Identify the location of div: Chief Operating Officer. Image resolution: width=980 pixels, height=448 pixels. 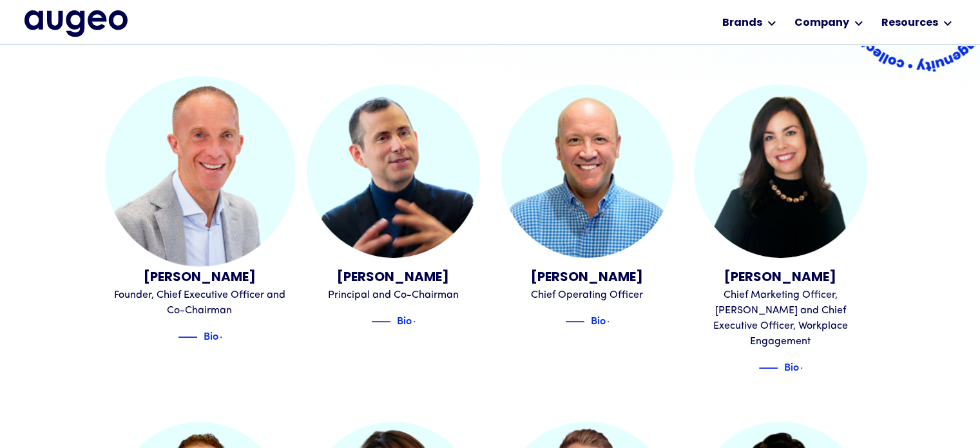
(587, 296).